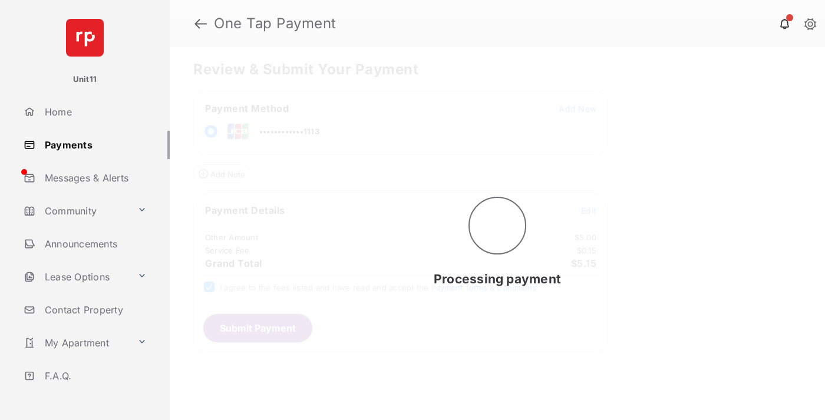 This screenshot has width=825, height=420. Describe the element at coordinates (94, 145) in the screenshot. I see `a: Payments` at that location.